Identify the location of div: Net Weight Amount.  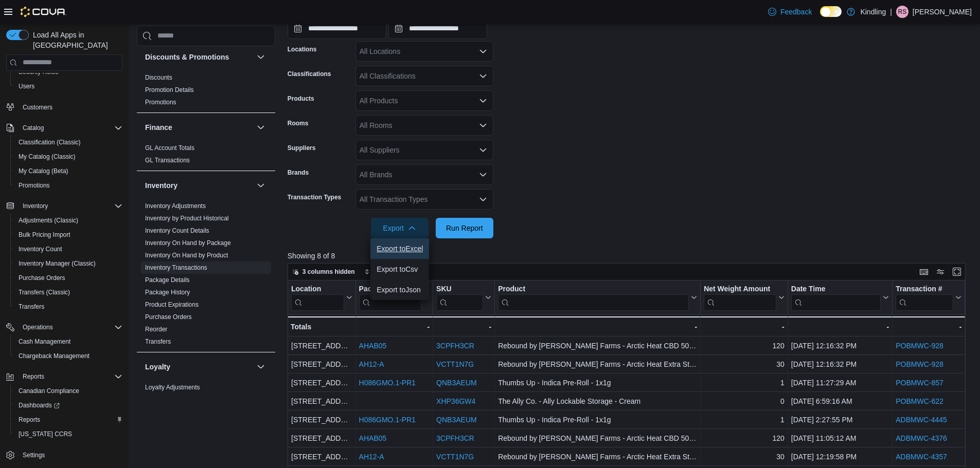
(740, 297).